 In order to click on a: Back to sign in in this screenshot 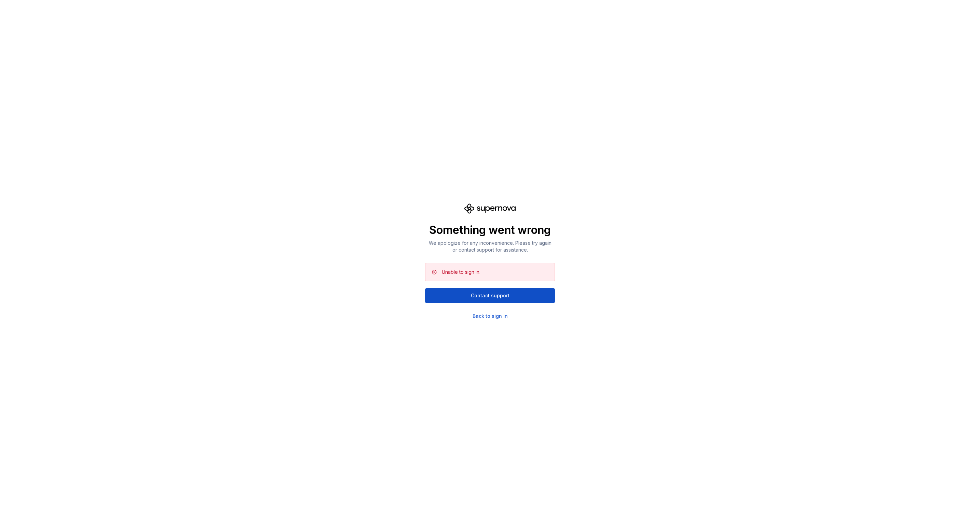, I will do `click(490, 316)`.